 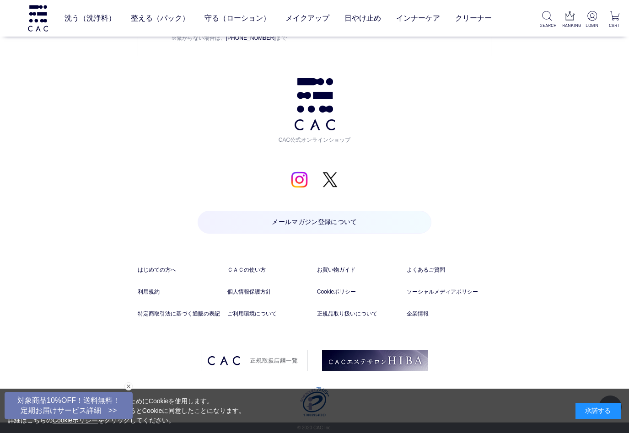 I want to click on a: CART, so click(x=614, y=20).